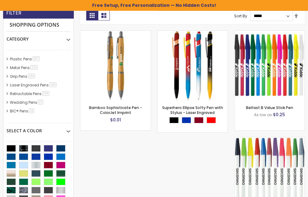  I want to click on a: Plastic Pens287, so click(25, 59).